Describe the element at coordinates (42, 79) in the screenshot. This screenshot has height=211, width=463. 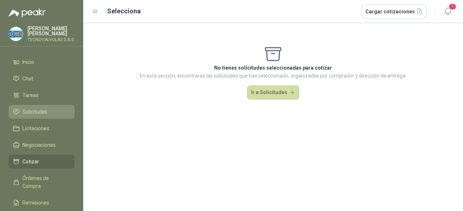
I see `a: Chat` at that location.